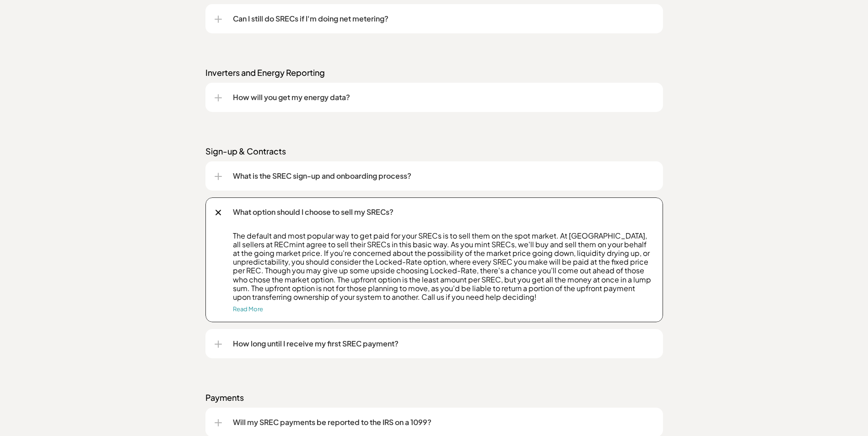  I want to click on p: Inverters and Energy Reporting, so click(434, 73).